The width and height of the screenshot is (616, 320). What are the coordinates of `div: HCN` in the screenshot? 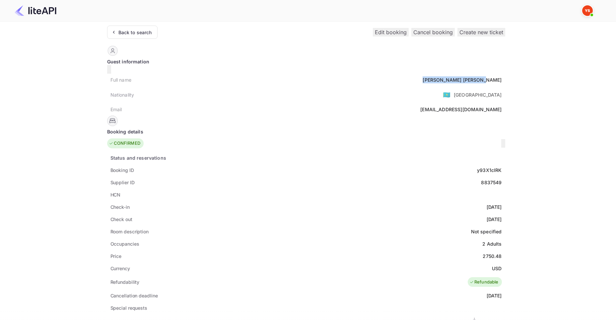 It's located at (115, 194).